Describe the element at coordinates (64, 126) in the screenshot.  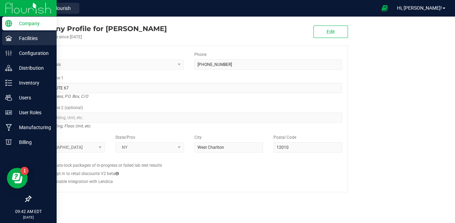
I see `i: Suite, Building, Floor, Unit, etc.` at that location.